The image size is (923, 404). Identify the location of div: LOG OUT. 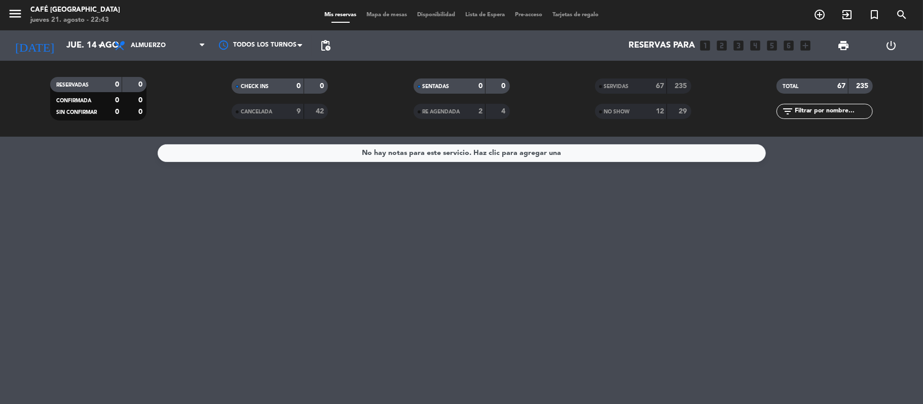
(891, 46).